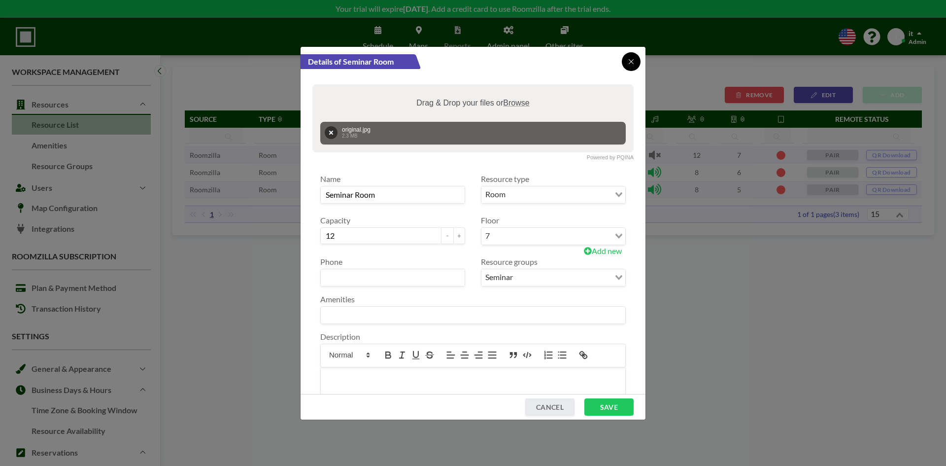 The height and width of the screenshot is (466, 946). Describe the element at coordinates (610, 157) in the screenshot. I see `a: Powered by PQINA` at that location.